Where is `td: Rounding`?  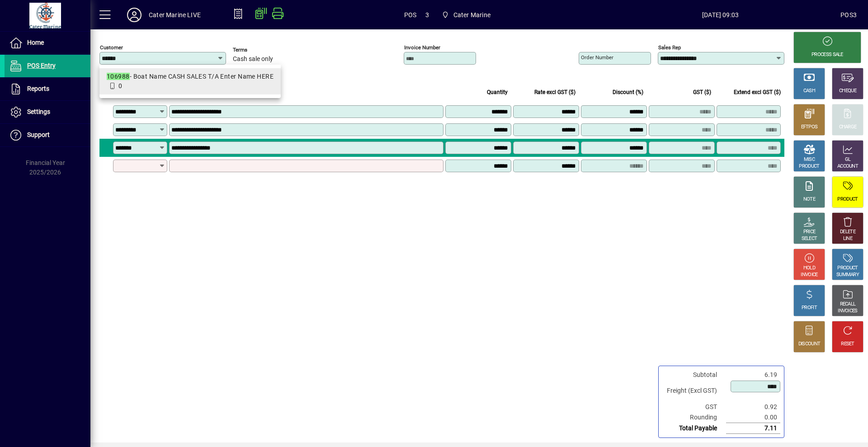
td: Rounding is located at coordinates (694, 418).